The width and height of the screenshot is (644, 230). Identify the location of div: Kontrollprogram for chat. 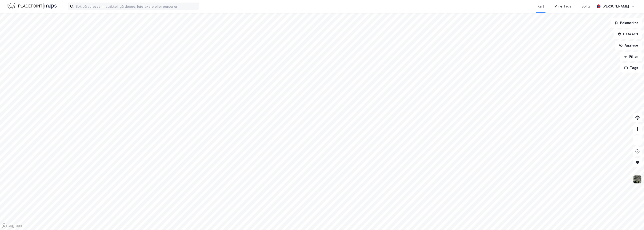
(632, 219).